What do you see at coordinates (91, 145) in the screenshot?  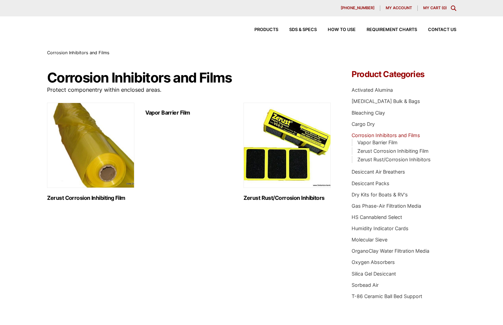 I see `img: Zerust Corrosion Inhibiting Film` at bounding box center [91, 145].